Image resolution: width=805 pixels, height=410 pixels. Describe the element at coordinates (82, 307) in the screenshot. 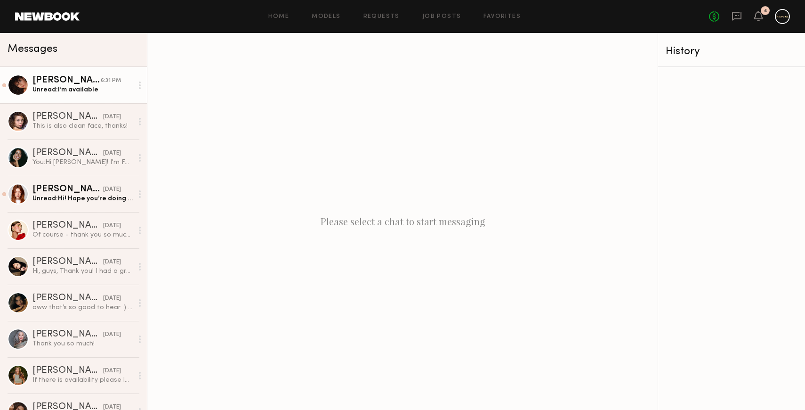

I see `div: aww that’s so good to hear :) and yes please do it was such a pleasure to work with everyone 💕` at that location.